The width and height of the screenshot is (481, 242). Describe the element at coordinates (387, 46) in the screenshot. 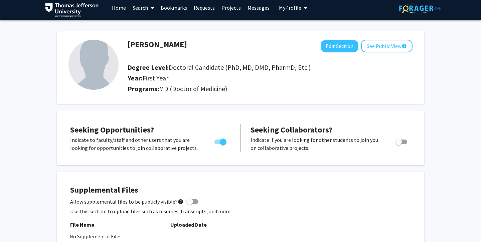

I see `button: See Public View` at that location.